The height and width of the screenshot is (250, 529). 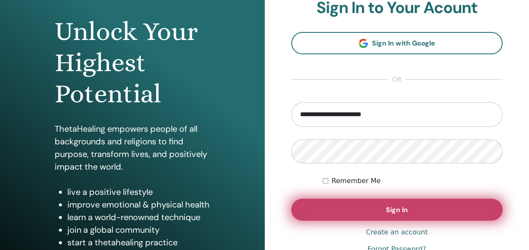 I want to click on div: Keep me authenticated indefinitely or until I manually logout, so click(x=412, y=181).